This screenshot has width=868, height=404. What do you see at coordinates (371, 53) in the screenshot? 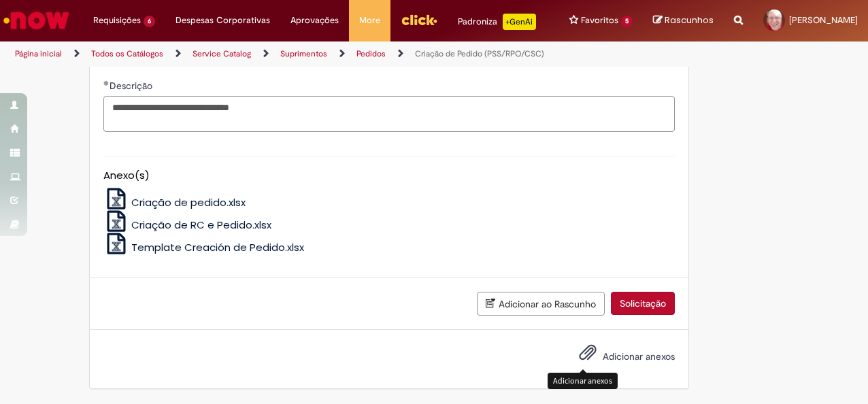
I see `a: Pedidos` at bounding box center [371, 53].